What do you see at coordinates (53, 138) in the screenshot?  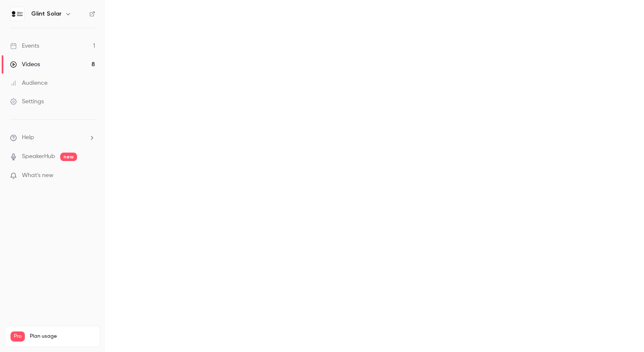 I see `li: help-dropdown-opener` at bounding box center [53, 138].